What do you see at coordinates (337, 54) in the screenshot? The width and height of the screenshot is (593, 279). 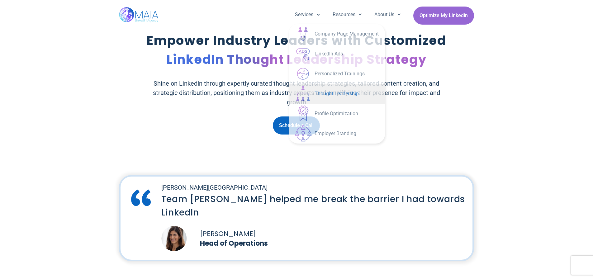 I see `a: LinkedIn Ads` at bounding box center [337, 54].